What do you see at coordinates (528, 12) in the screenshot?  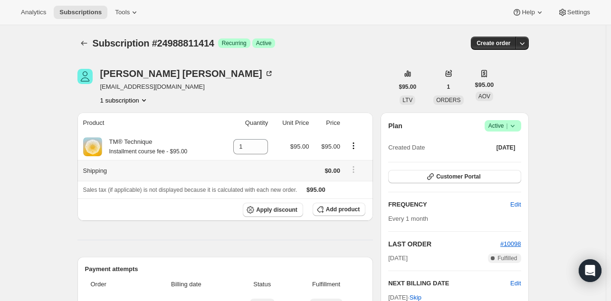 I see `span: Help` at bounding box center [528, 12].